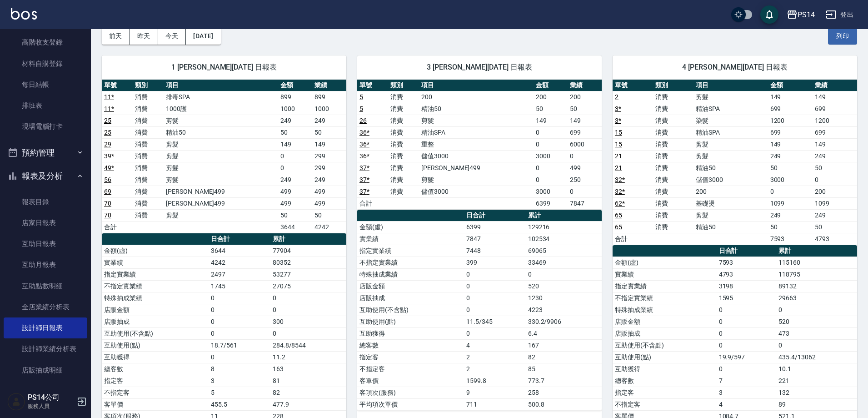 The height and width of the screenshot is (418, 868). I want to click on td: 4242, so click(239, 263).